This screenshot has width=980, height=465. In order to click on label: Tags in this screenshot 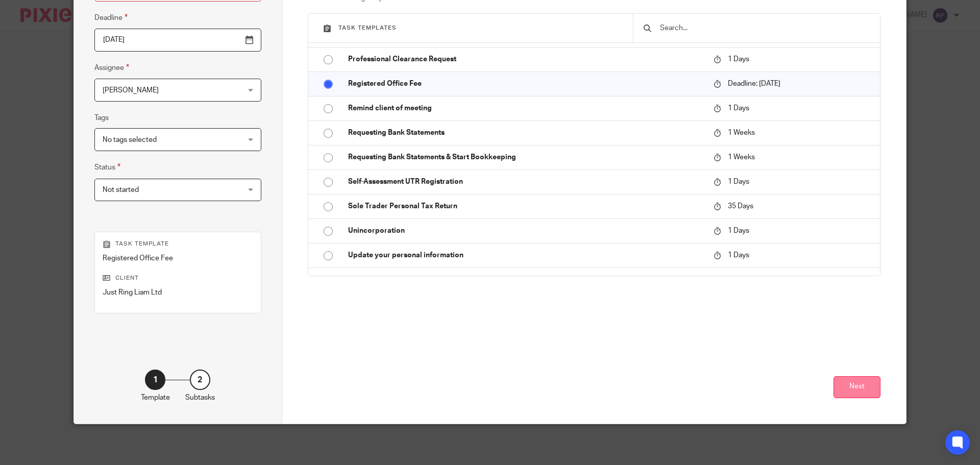, I will do `click(101, 118)`.